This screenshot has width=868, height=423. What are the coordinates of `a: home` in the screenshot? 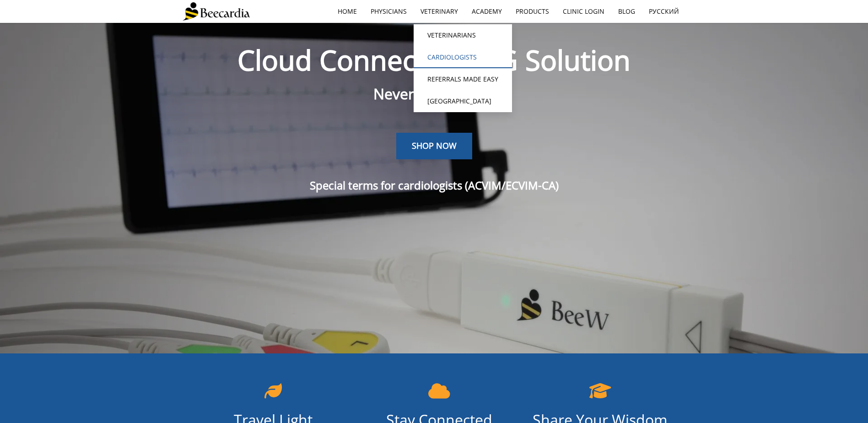 It's located at (347, 11).